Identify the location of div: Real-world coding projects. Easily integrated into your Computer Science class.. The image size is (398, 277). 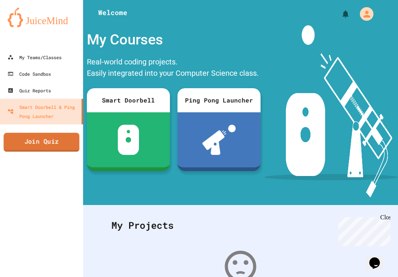
(174, 68).